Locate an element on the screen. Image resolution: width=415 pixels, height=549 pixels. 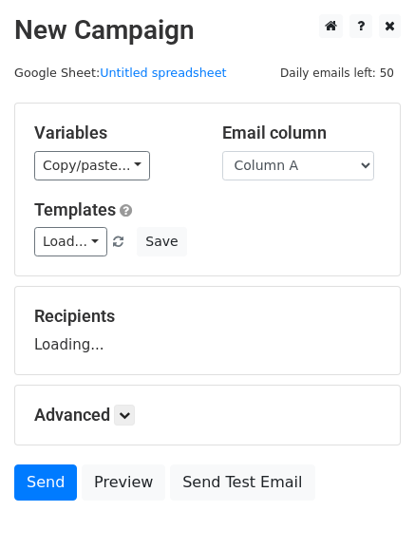
a: Preview is located at coordinates (123, 482).